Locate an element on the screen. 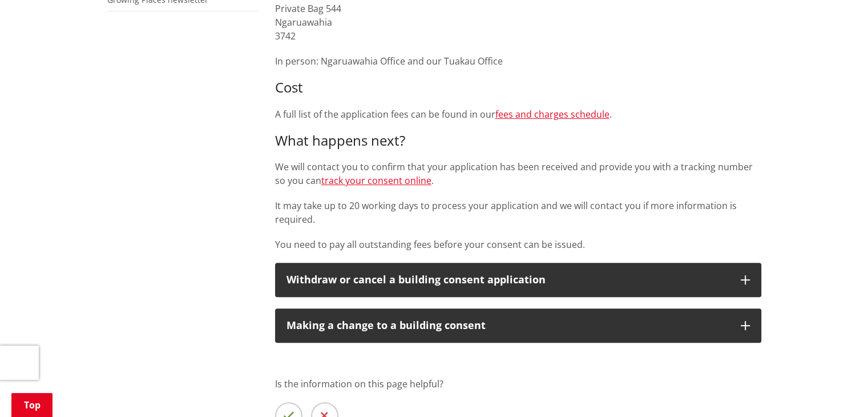  h3: What happens next? is located at coordinates (518, 140).